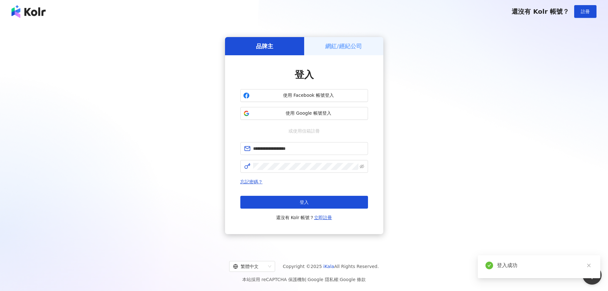 The width and height of the screenshot is (608, 291). Describe the element at coordinates (545, 265) in the screenshot. I see `div: 登入成功` at that location.